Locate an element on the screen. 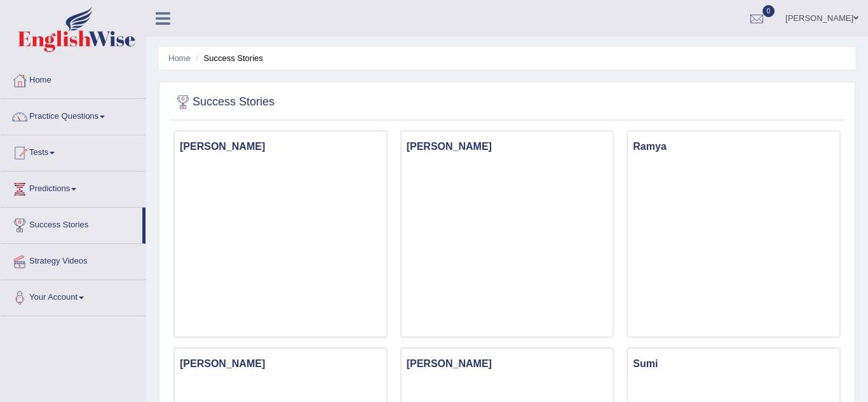 The height and width of the screenshot is (402, 868). h2: Success Stories is located at coordinates (223, 103).